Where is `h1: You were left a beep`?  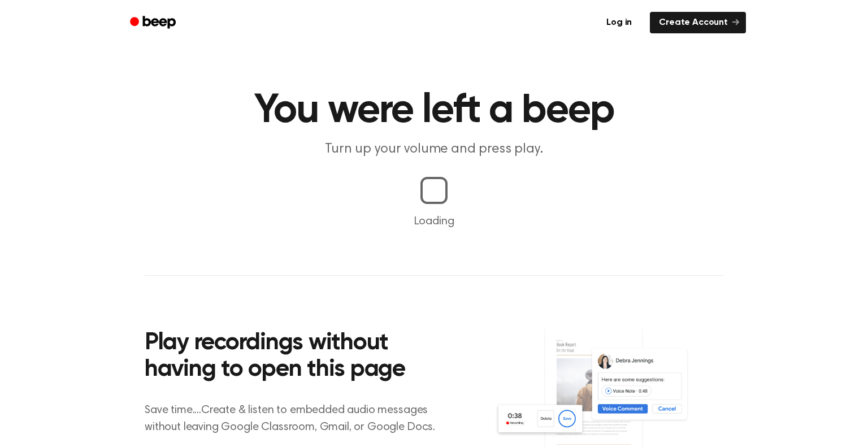
h1: You were left a beep is located at coordinates (434, 110).